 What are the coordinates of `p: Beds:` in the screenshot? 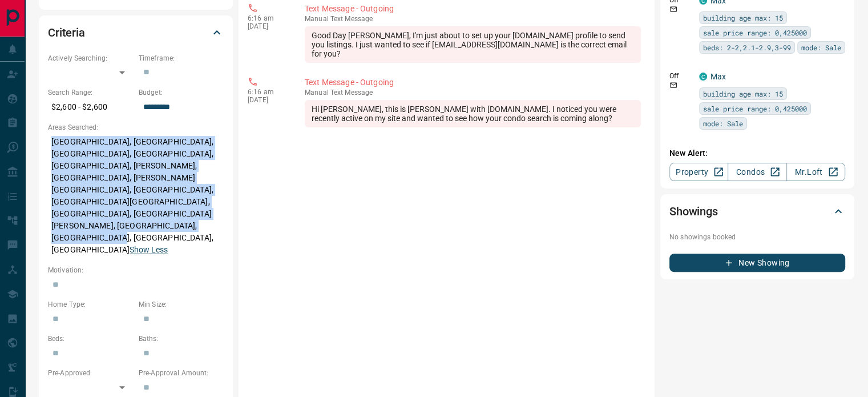 It's located at (90, 339).